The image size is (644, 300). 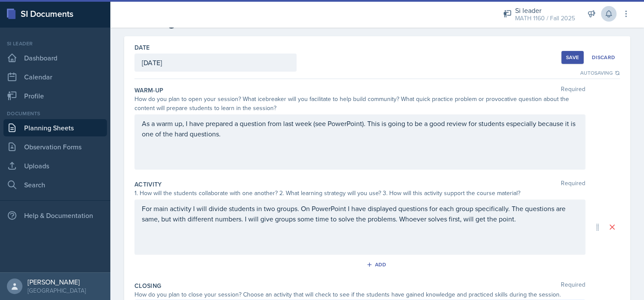 I want to click on div: Autosaving, so click(x=601, y=73).